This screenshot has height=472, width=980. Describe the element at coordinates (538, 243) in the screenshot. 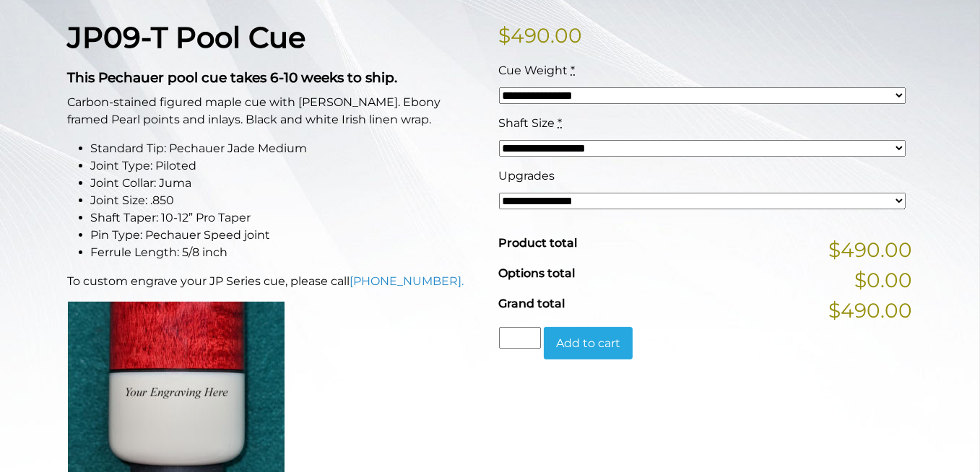

I see `span: Product total` at that location.